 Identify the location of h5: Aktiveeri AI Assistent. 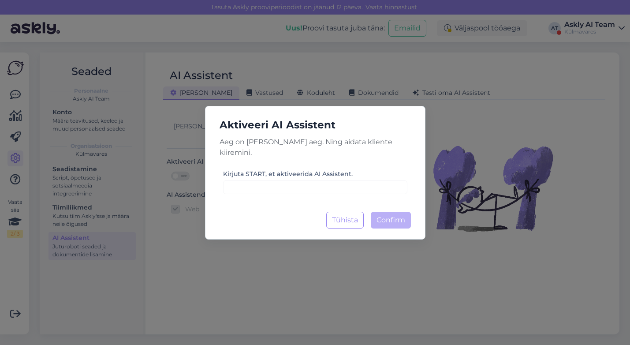
(315, 125).